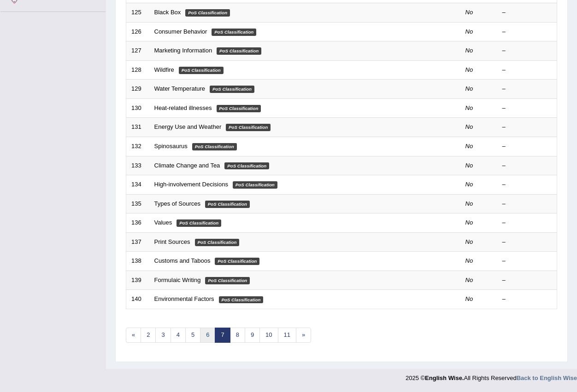 Image resolution: width=577 pixels, height=392 pixels. I want to click on a: 6, so click(207, 335).